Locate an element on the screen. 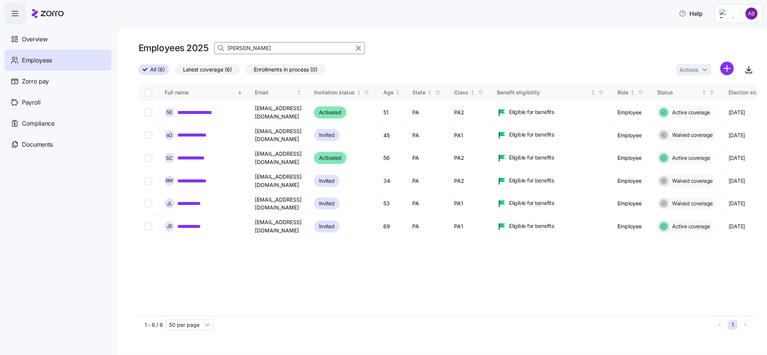  img: Employer logo is located at coordinates (727, 14).